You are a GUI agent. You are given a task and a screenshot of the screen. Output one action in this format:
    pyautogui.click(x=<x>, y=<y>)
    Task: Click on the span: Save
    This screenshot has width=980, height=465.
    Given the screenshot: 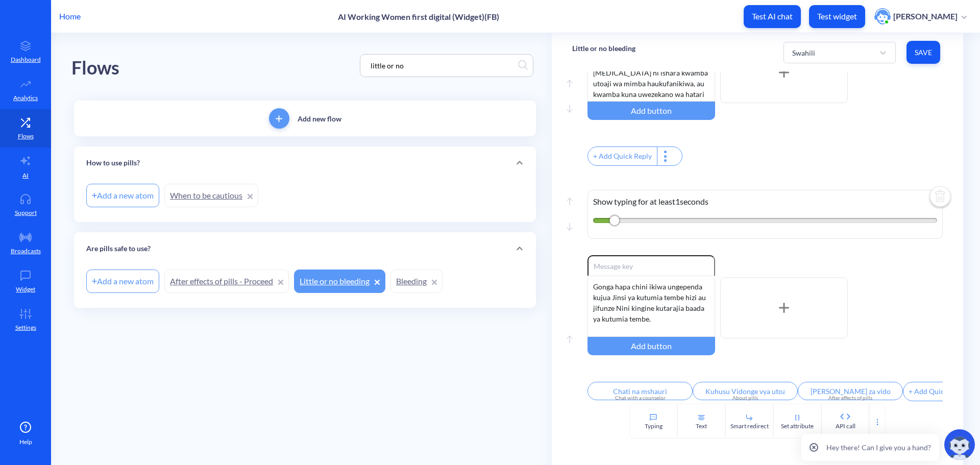 What is the action you would take?
    pyautogui.click(x=923, y=53)
    